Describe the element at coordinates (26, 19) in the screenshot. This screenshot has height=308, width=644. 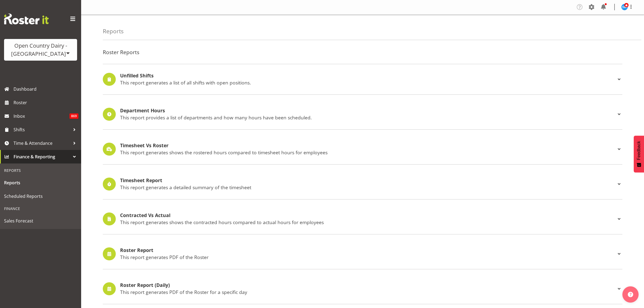
I see `img: Rosterit website logo` at that location.